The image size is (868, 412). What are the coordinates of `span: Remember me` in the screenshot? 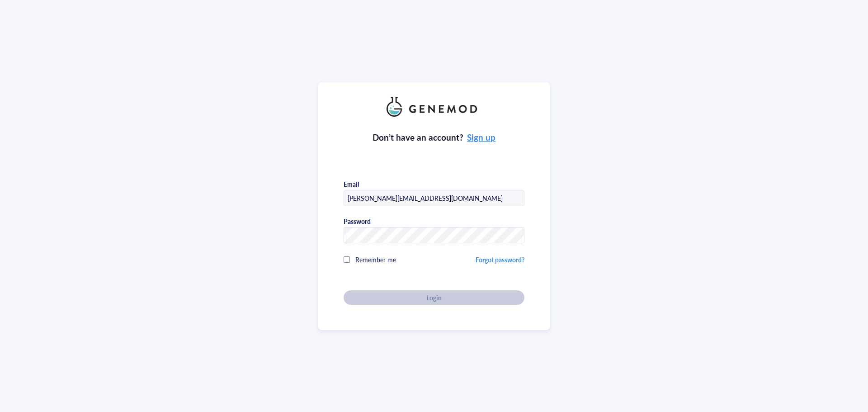 It's located at (376, 259).